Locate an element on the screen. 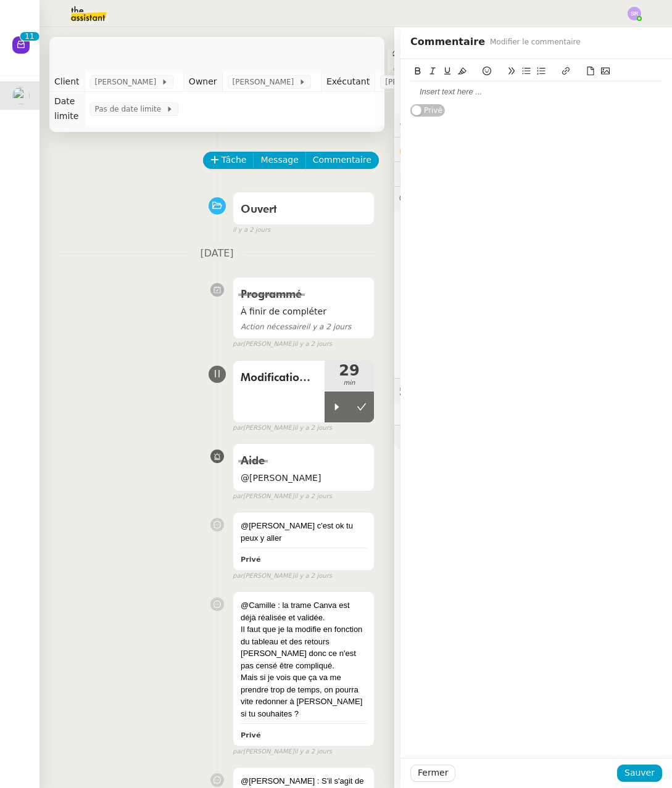 This screenshot has height=788, width=672. span: Pas de date limite is located at coordinates (131, 109).